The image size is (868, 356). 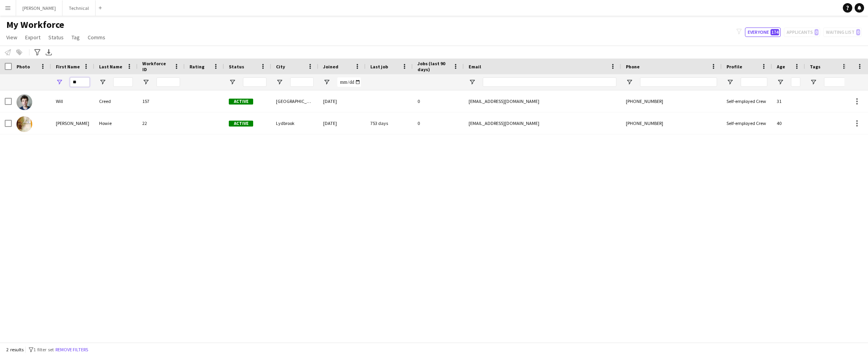 What do you see at coordinates (157, 66) in the screenshot?
I see `span: Workforce ID` at bounding box center [157, 66].